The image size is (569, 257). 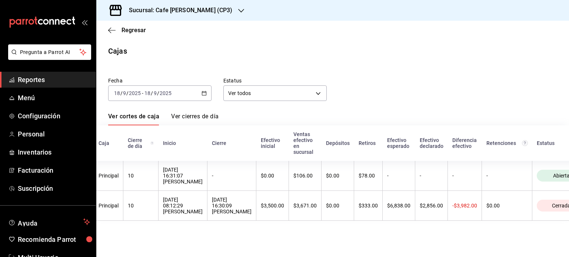 What do you see at coordinates (368, 176) in the screenshot?
I see `div: $78.00` at bounding box center [368, 176].